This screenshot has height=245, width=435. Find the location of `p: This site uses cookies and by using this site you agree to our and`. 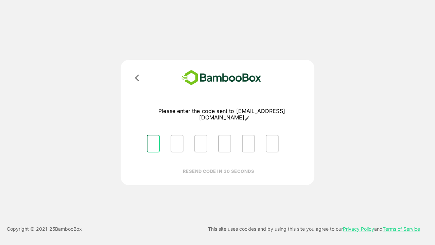

p: This site uses cookies and by using this site you agree to our and is located at coordinates (314, 229).